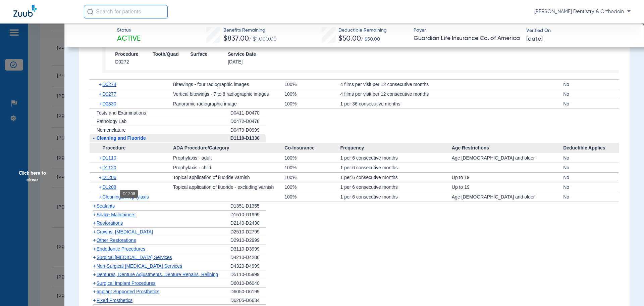 This screenshot has height=306, width=644. What do you see at coordinates (229, 84) in the screenshot?
I see `div: Bitewings - four radiographic images` at bounding box center [229, 84].